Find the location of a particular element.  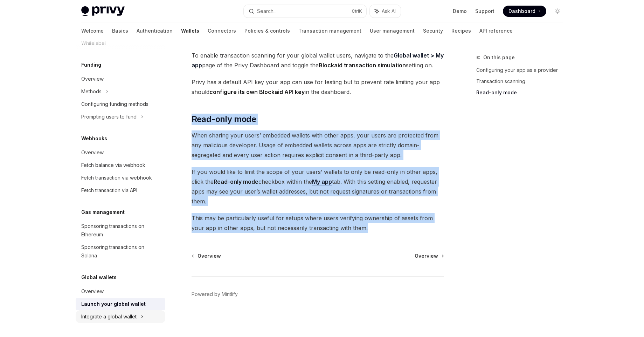

strong: Read-only mode is located at coordinates (236, 181).